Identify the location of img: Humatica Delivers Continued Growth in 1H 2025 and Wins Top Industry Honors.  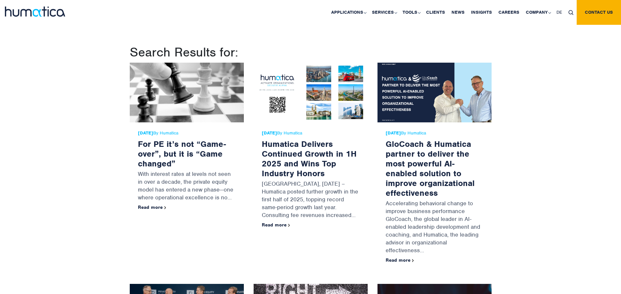
(310, 92).